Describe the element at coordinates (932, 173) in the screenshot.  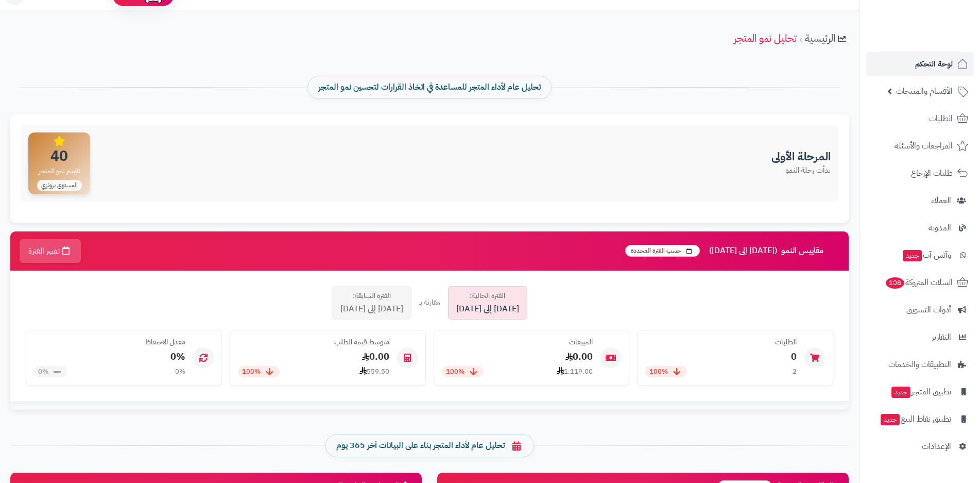
I see `span: طلبات الإرجاع` at that location.